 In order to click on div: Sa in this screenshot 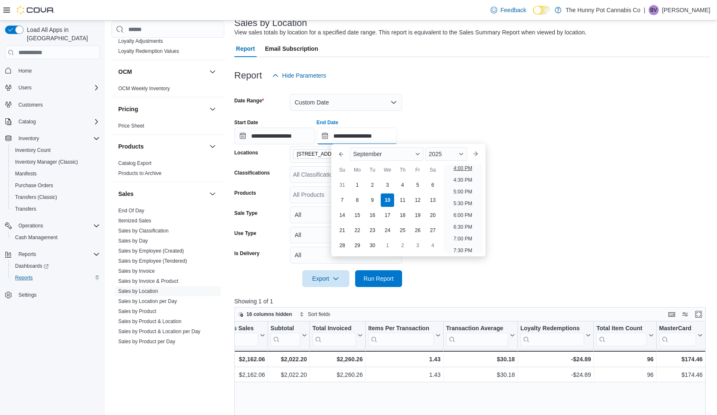, I will do `click(433, 170)`.